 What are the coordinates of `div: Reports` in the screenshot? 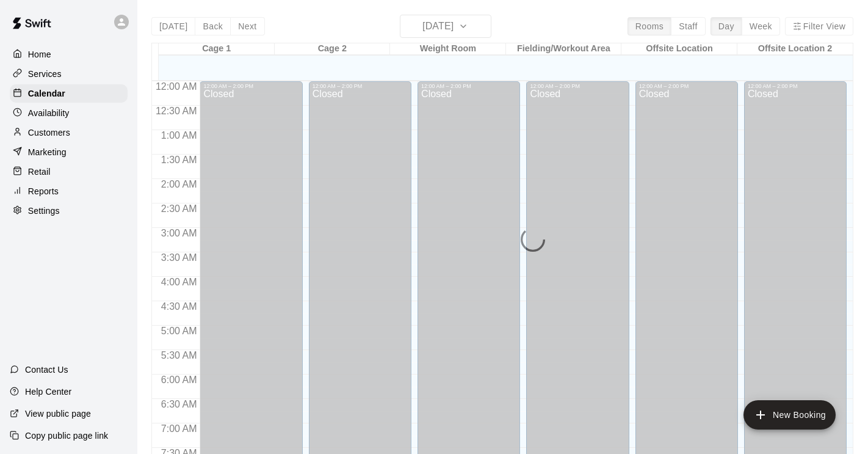 It's located at (68, 191).